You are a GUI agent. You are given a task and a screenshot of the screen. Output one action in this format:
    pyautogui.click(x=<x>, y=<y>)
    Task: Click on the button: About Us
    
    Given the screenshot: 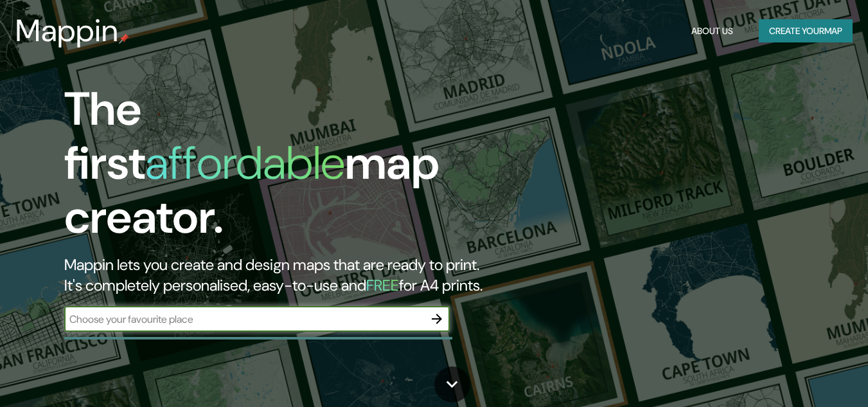 What is the action you would take?
    pyautogui.click(x=712, y=31)
    